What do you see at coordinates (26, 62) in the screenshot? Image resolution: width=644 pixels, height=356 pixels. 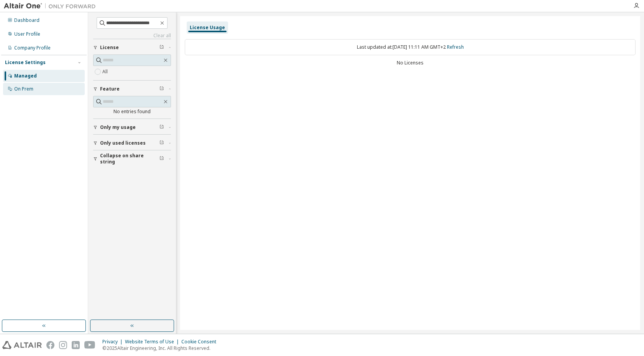 I see `div: License Settings` at bounding box center [26, 62].